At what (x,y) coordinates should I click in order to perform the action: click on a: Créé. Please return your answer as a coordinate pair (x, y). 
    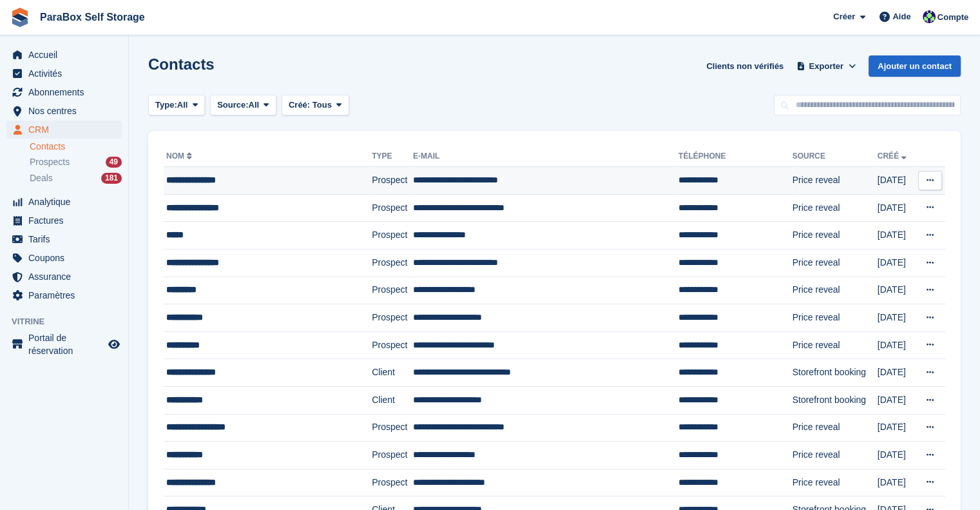
    Looking at the image, I should click on (893, 156).